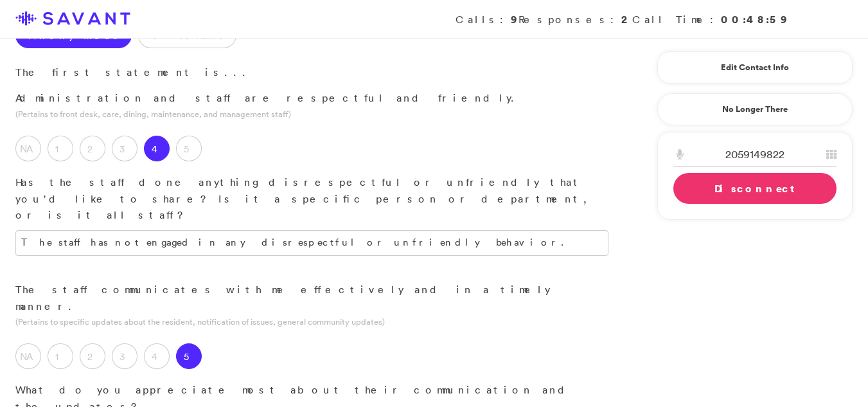  What do you see at coordinates (311, 72) in the screenshot?
I see `p: The first statement is...` at bounding box center [311, 72].